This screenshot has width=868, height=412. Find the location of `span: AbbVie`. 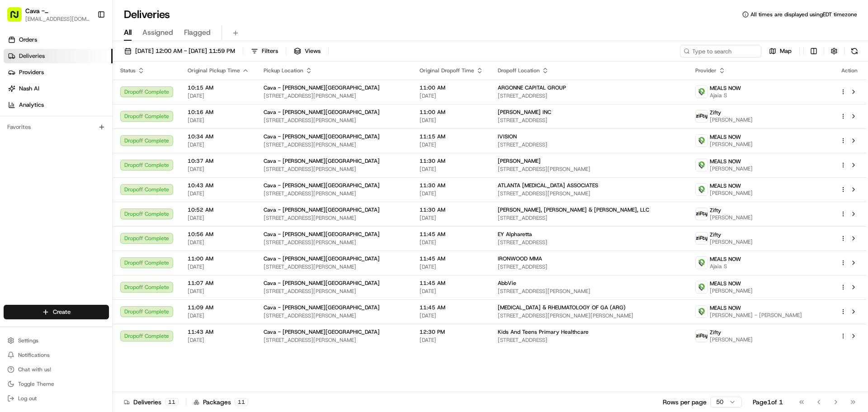

span: AbbVie is located at coordinates (506, 283).